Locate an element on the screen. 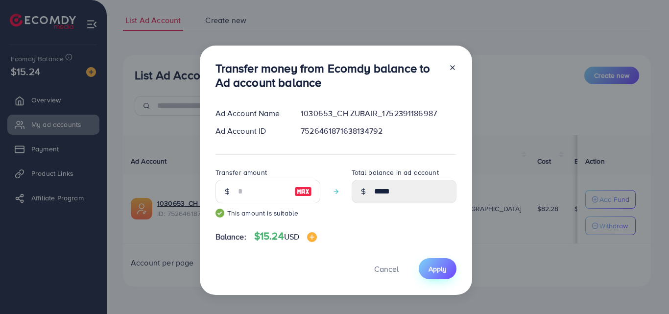 The width and height of the screenshot is (669, 314). button: Cancel is located at coordinates (386, 268).